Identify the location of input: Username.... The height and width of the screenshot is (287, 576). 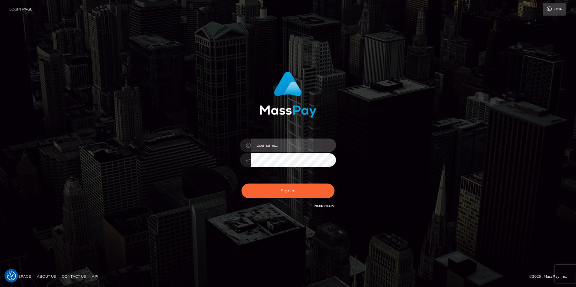
(293, 145).